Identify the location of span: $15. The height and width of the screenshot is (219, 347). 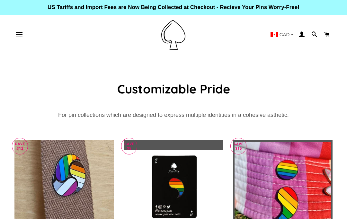
(238, 148).